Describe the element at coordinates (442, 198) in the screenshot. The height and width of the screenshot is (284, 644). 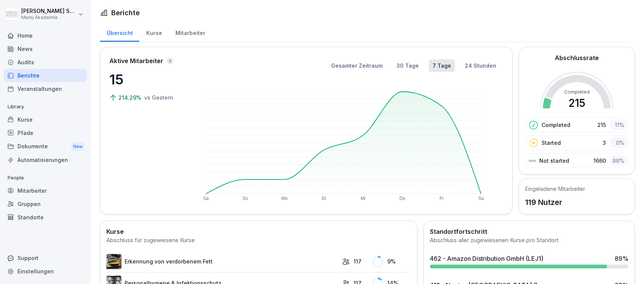
I see `text: Fr` at that location.